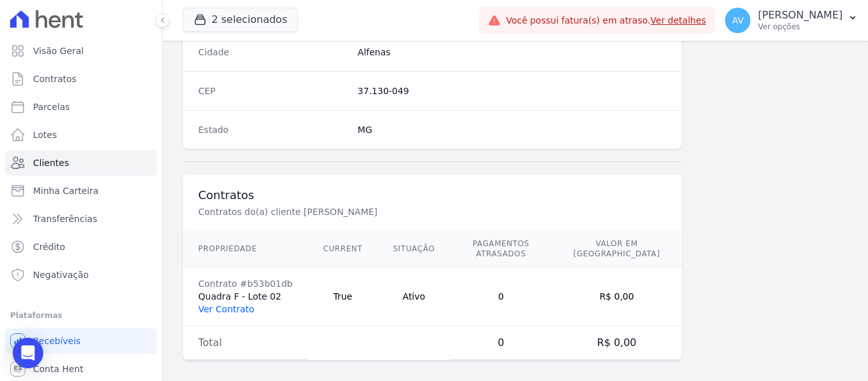 The width and height of the screenshot is (868, 381). Describe the element at coordinates (800, 27) in the screenshot. I see `p: Ver opções` at that location.